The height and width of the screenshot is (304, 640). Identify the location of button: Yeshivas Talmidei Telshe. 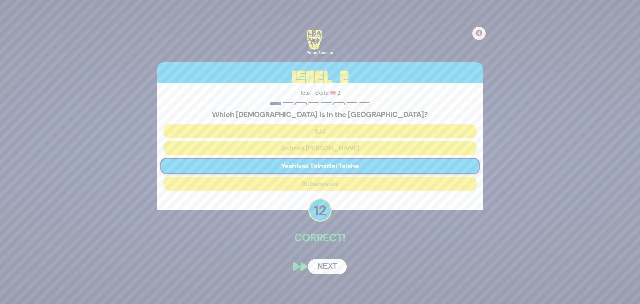
(320, 166).